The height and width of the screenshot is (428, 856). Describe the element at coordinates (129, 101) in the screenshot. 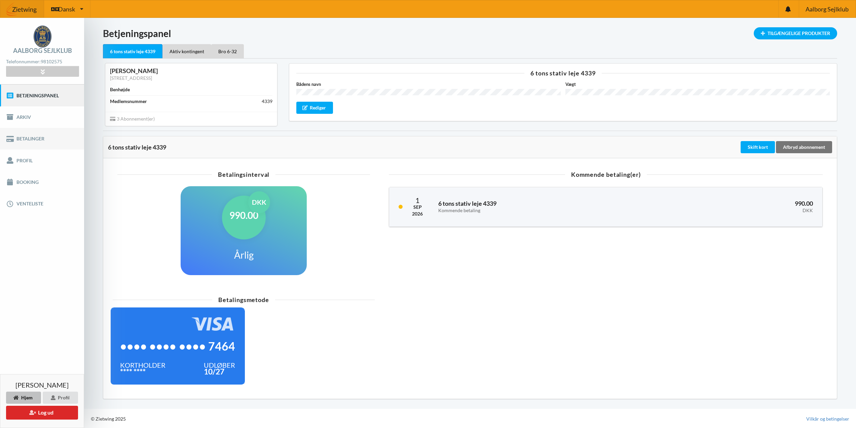

I see `div: Medlemsnummer` at that location.